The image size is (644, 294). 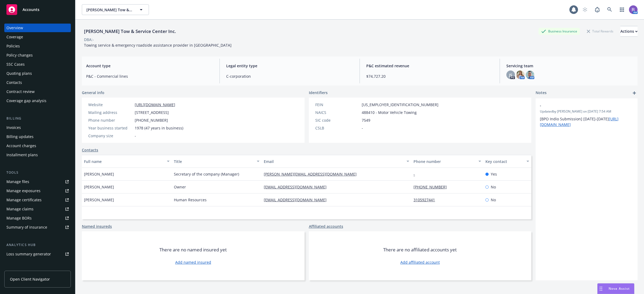 What do you see at coordinates (38, 227) in the screenshot?
I see `a: Summary of insurance` at bounding box center [38, 227].